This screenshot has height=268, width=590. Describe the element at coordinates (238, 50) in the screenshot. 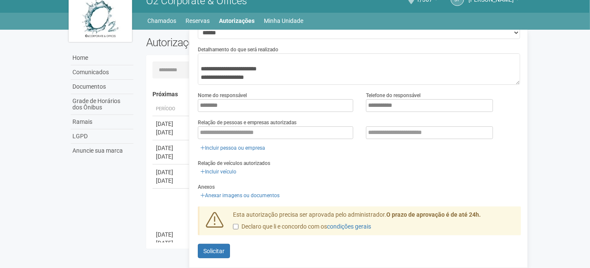

I see `label: Detalhamento do que será realizado` at that location.